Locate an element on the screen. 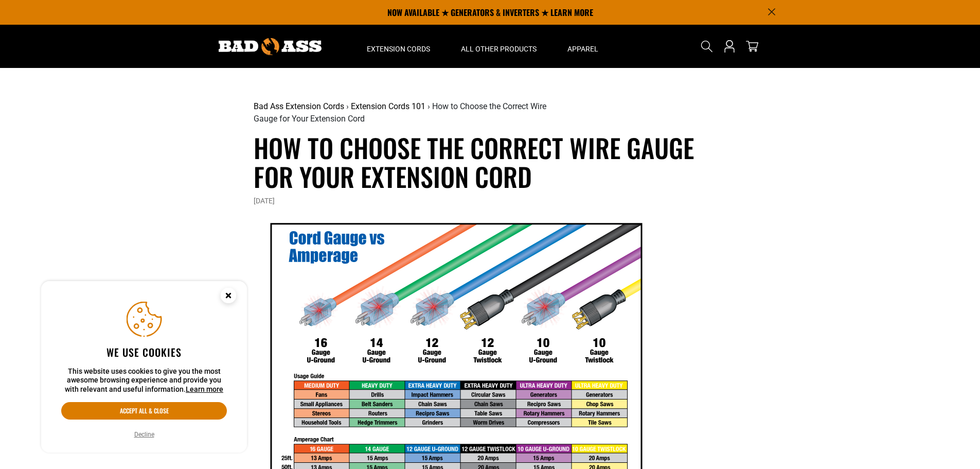 This screenshot has height=469, width=980. summary: All Other Products is located at coordinates (498, 46).